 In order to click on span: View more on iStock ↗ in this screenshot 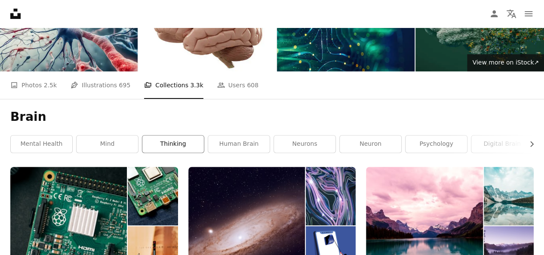, I will do `click(505, 62)`.